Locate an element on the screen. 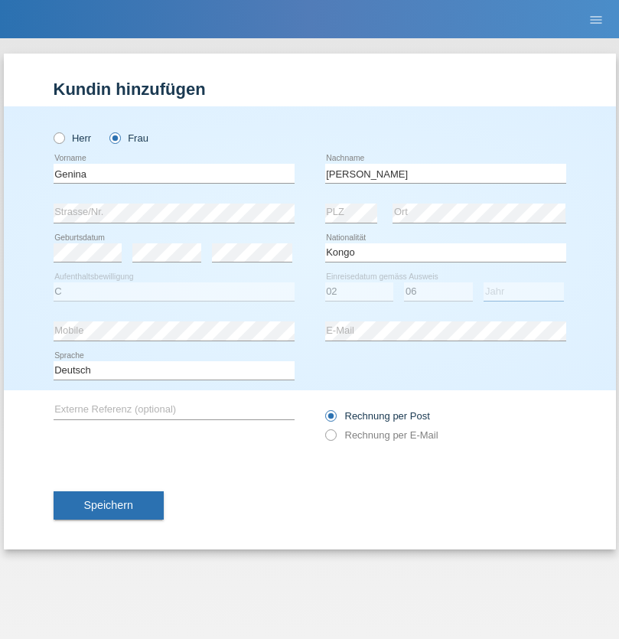 This screenshot has height=639, width=619. label: Frau is located at coordinates (129, 138).